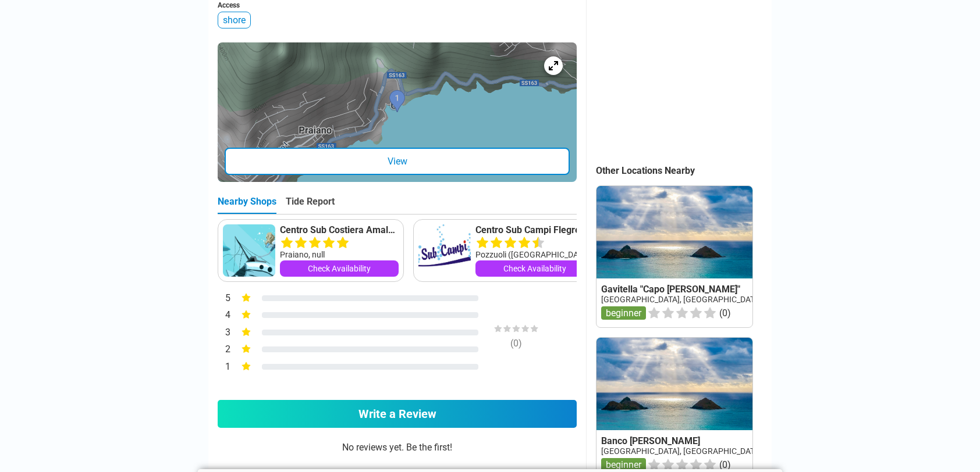 This screenshot has height=472, width=980. Describe the element at coordinates (444, 250) in the screenshot. I see `img: Centro Sub Campi Flegrei Srl` at that location.